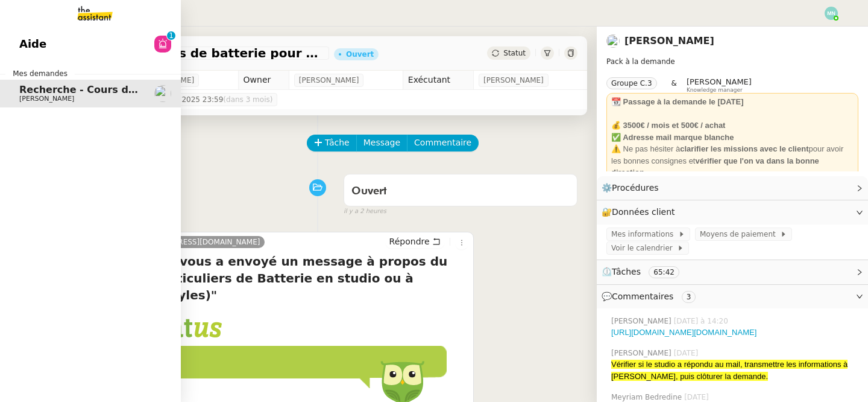 This screenshot has width=868, height=402. What do you see at coordinates (689, 297) in the screenshot?
I see `nz-tag: 3` at bounding box center [689, 297].